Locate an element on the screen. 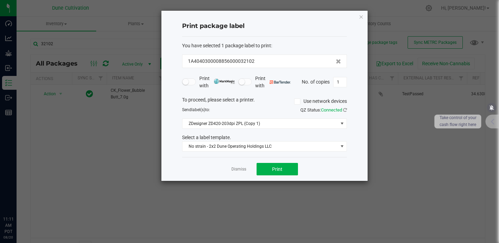 The height and width of the screenshot is (243, 499). img: mark_magic_cybra.png is located at coordinates (224, 81).